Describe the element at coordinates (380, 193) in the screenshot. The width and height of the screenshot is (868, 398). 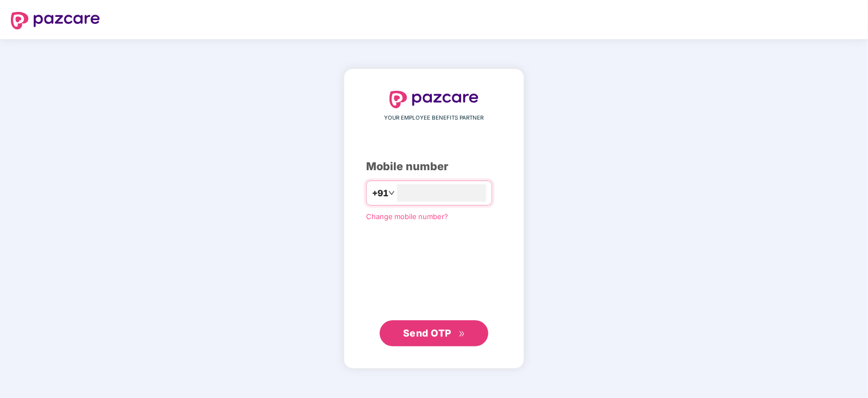
I see `span: +91` at that location.